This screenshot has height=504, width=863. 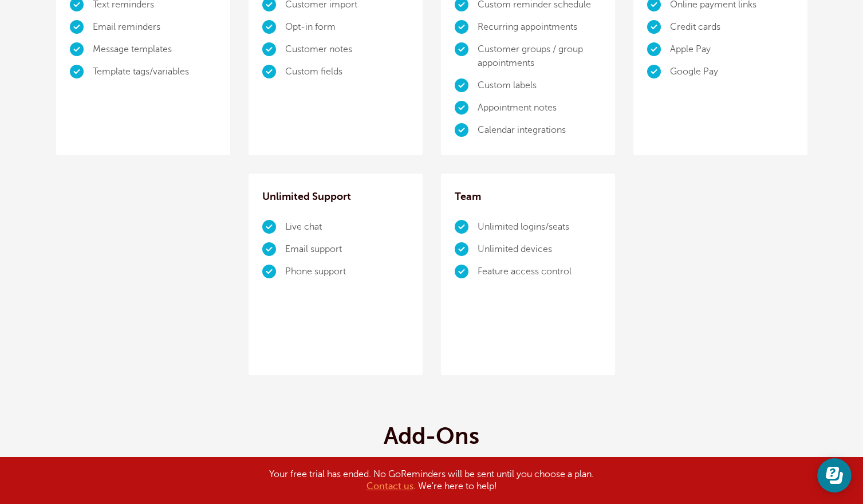 I want to click on li: Feature access control, so click(x=540, y=271).